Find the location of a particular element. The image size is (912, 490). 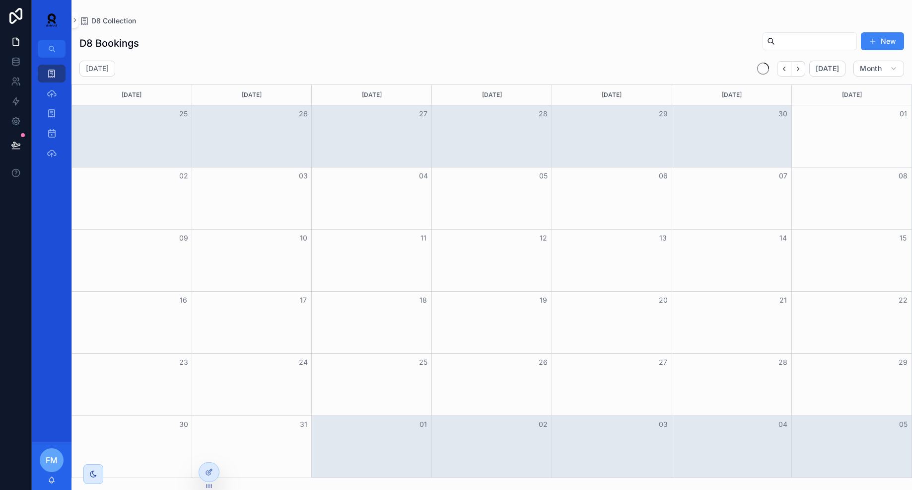

button: 10 is located at coordinates (303, 238).